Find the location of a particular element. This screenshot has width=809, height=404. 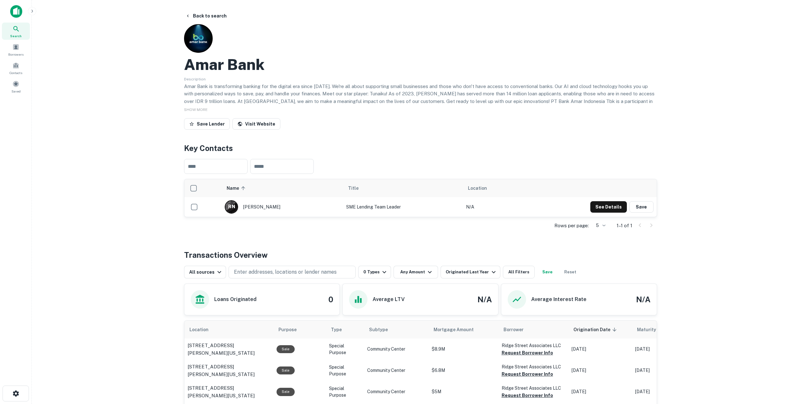

a: Search is located at coordinates (16, 31).